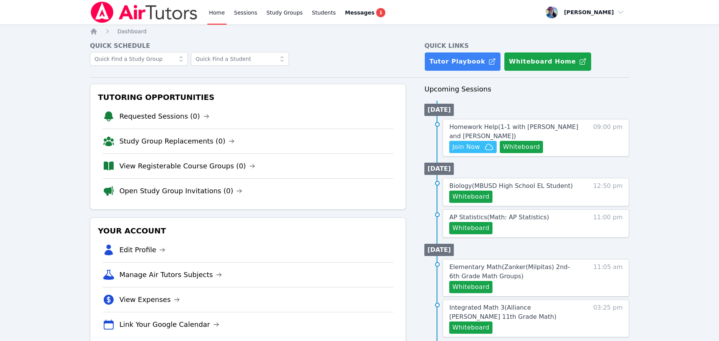 The image size is (719, 341). I want to click on span: 03:25 pm, so click(607, 318).